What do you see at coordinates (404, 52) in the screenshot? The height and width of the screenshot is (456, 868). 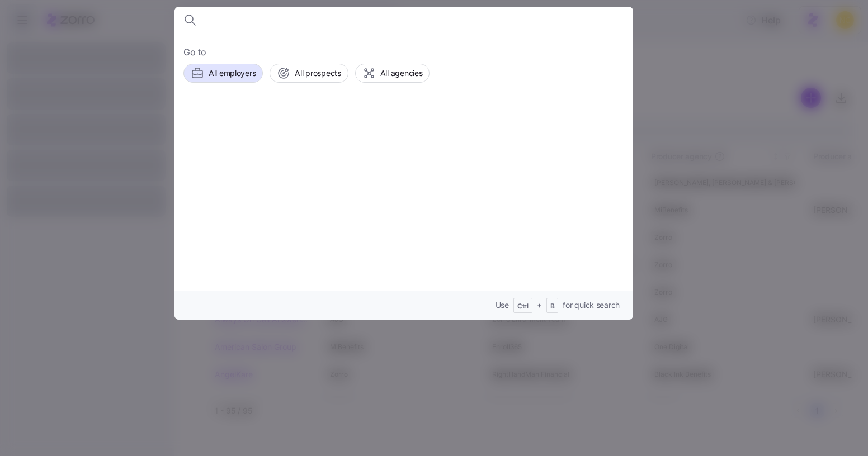 I see `span: Go to` at bounding box center [404, 52].